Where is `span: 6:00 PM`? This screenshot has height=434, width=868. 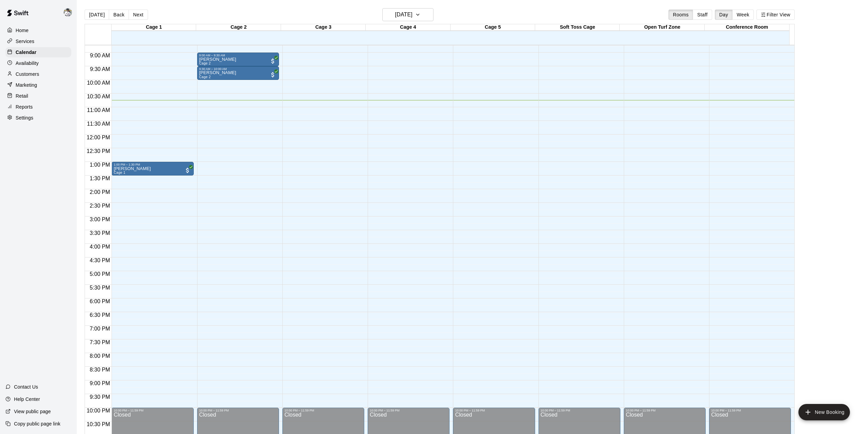
span: 6:00 PM is located at coordinates (100, 301).